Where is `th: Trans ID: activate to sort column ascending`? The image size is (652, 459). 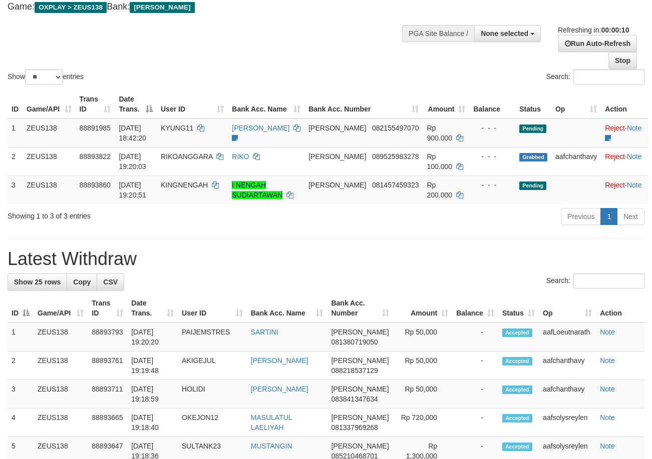 th: Trans ID: activate to sort column ascending is located at coordinates (107, 308).